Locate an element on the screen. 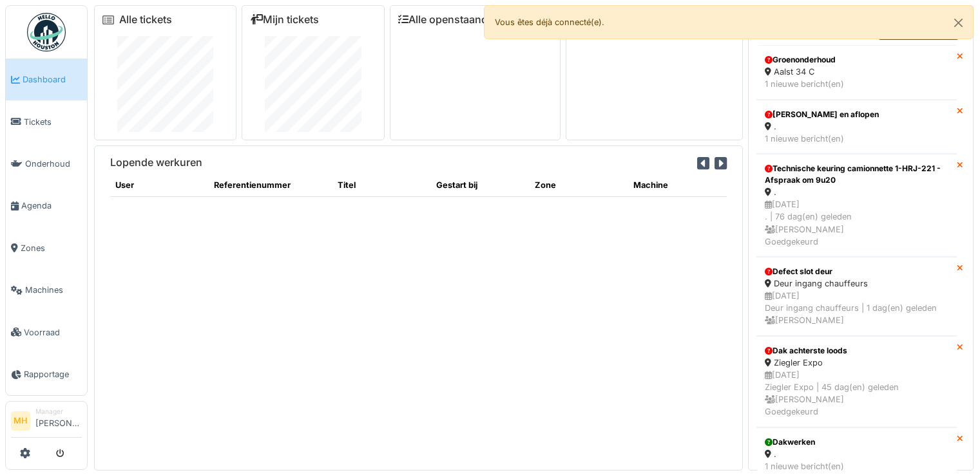 The image size is (980, 475). button: Close is located at coordinates (958, 22).